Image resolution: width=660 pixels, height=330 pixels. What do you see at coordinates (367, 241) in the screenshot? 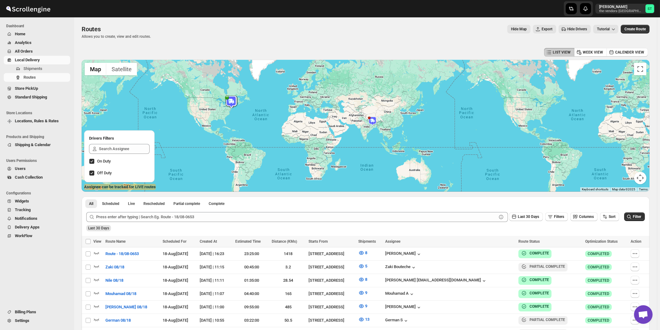
I see `span: Shipments` at bounding box center [367, 241].